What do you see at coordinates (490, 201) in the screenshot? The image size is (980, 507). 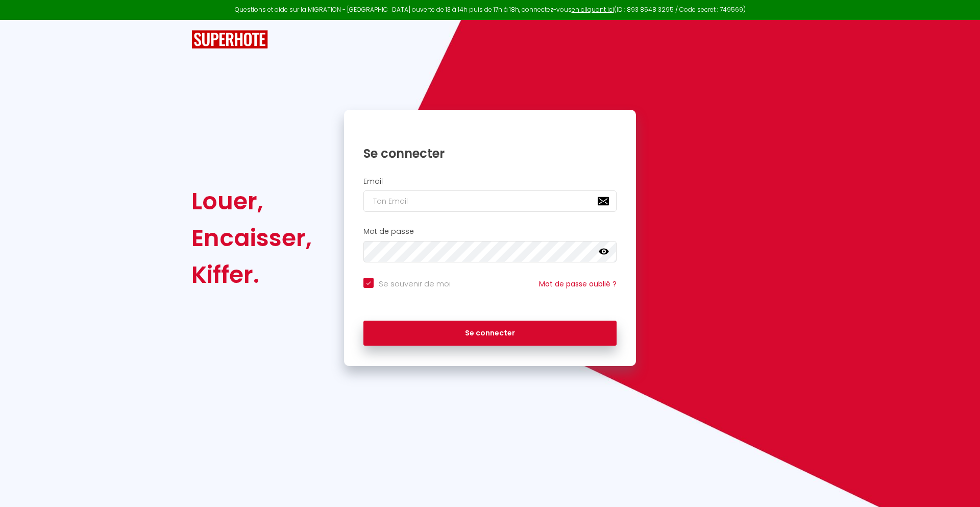 I see `input: Ton Email` at bounding box center [490, 201].